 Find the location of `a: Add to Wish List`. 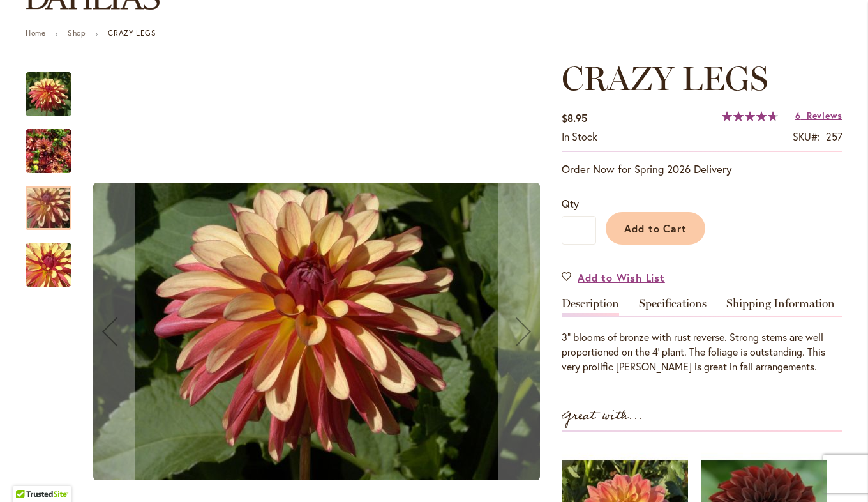

a: Add to Wish List is located at coordinates (613, 277).